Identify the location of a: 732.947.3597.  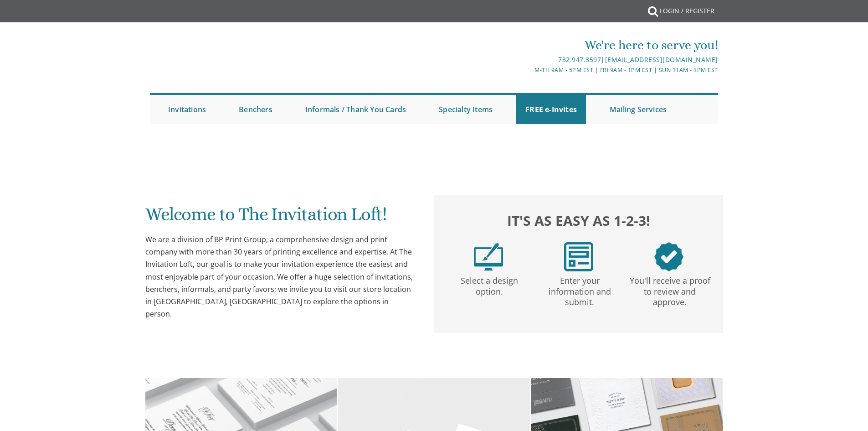
(580, 59).